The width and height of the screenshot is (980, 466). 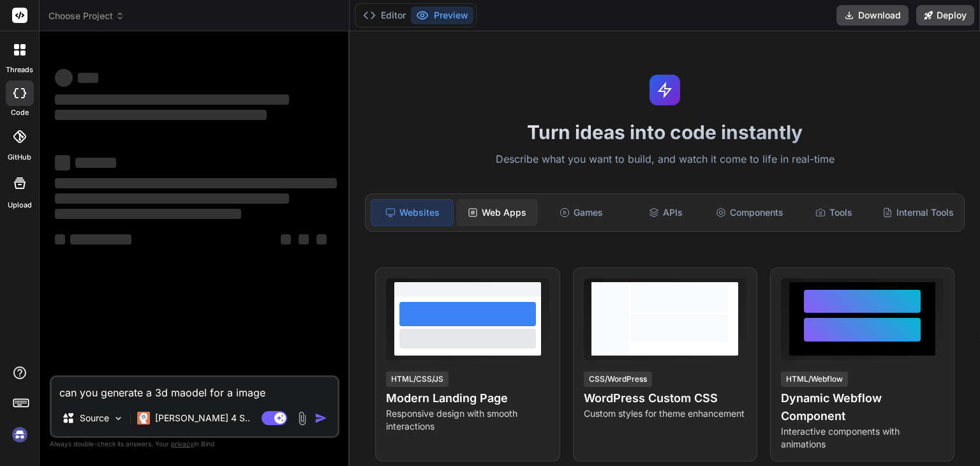 I want to click on div: APIs, so click(x=666, y=212).